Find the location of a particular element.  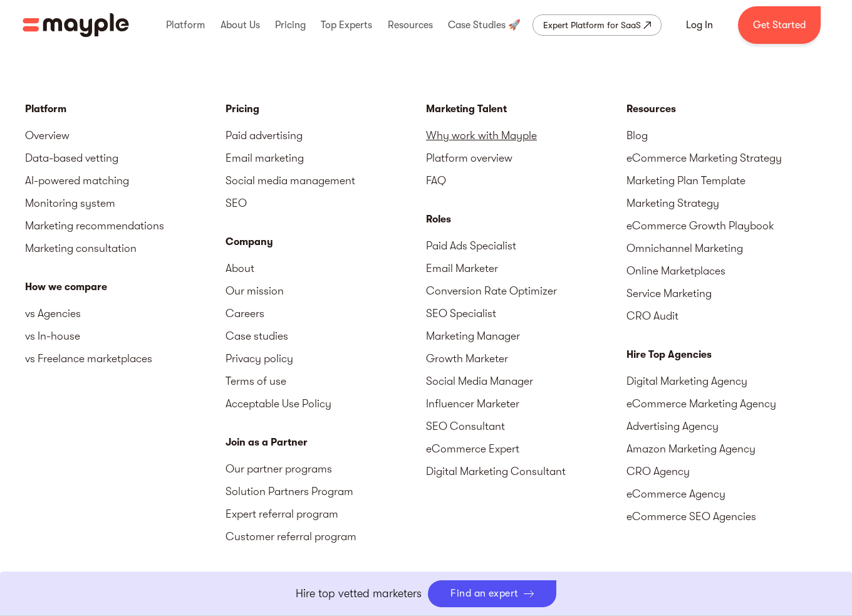

div: Pricing is located at coordinates (290, 25).